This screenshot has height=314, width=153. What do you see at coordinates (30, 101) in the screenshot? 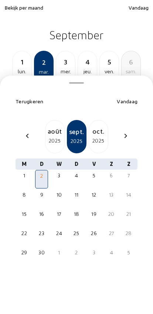
I see `span: Terugkeren` at bounding box center [30, 101].